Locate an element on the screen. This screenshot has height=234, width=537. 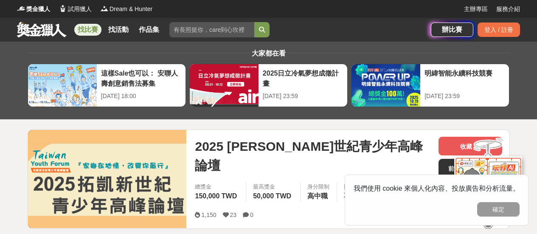
span: 高中職 is located at coordinates (317, 196).